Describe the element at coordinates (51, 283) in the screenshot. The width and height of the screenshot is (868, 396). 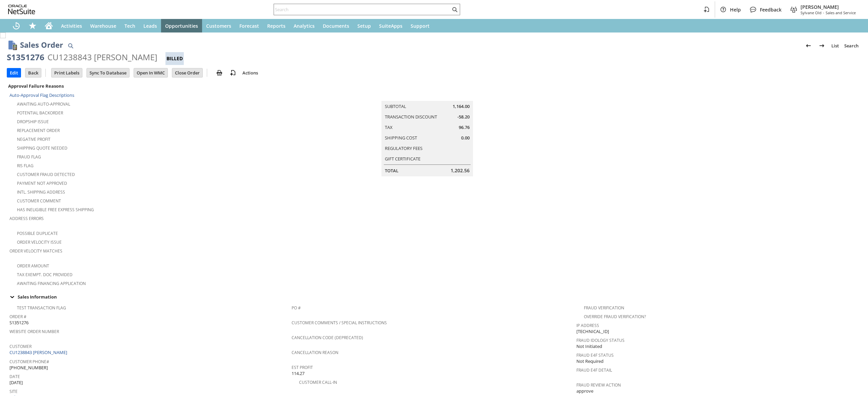
I see `a: Awaiting Financing Application` at that location.